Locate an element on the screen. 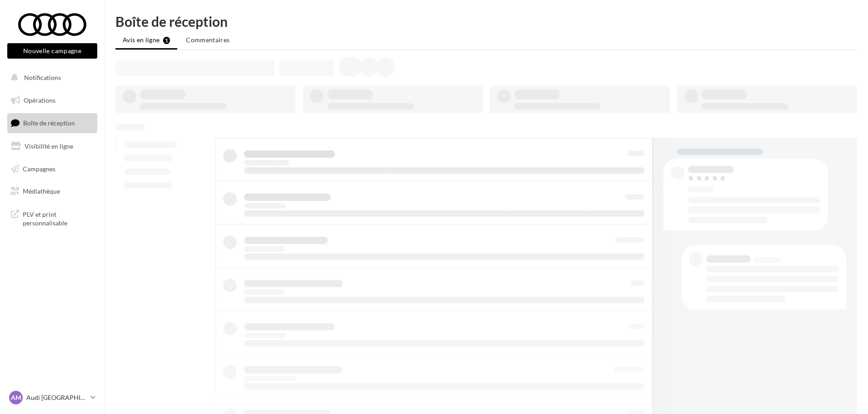 Image resolution: width=868 pixels, height=414 pixels. div: Boîte de réception is located at coordinates (486, 22).